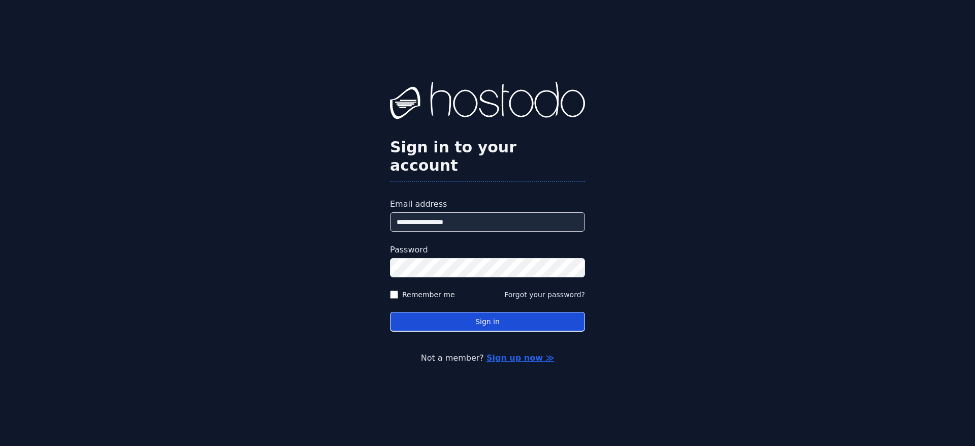 The image size is (975, 446). Describe the element at coordinates (429, 294) in the screenshot. I see `label: Remember me` at that location.